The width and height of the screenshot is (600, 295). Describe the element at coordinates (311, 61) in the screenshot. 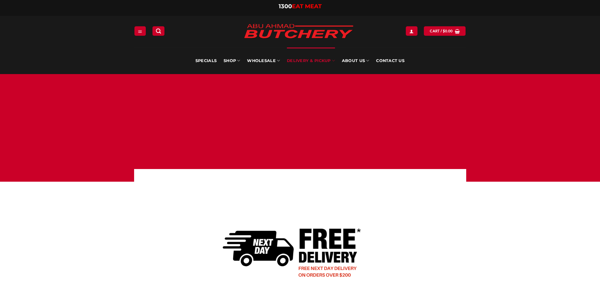

I see `a: Delivery & Pickup` at that location.